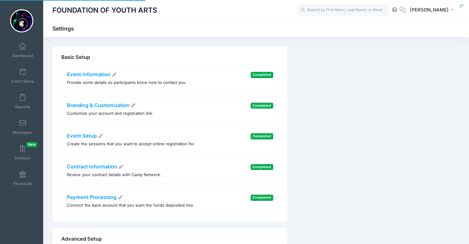 The image size is (469, 244). I want to click on span: Dashboard, so click(23, 56).